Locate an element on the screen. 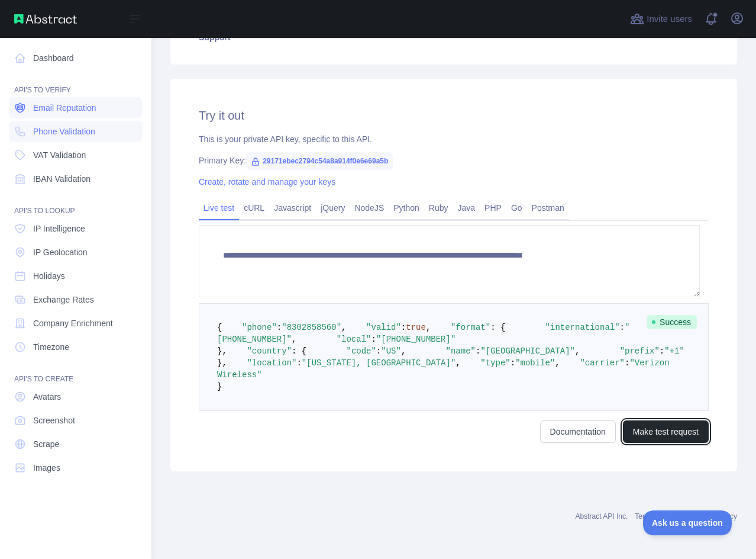  span: Screenshot is located at coordinates (54, 420).